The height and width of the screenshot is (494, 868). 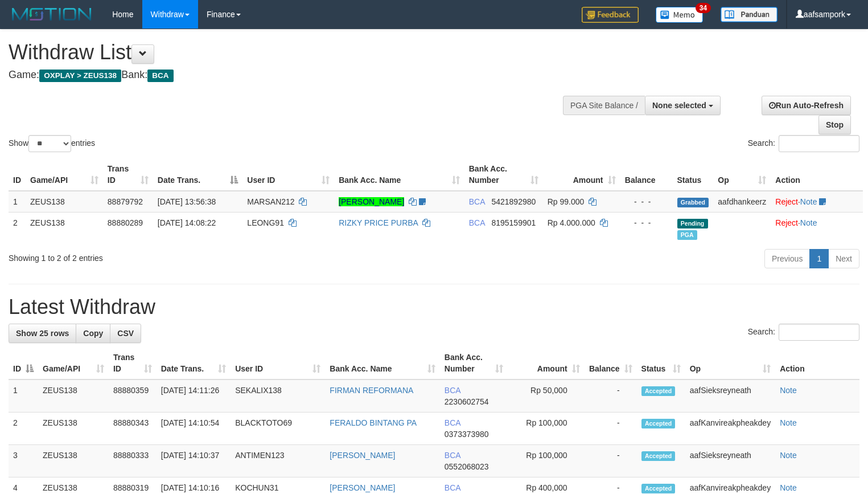 I want to click on th: Date Trans.: activate to sort column ascending, so click(x=194, y=363).